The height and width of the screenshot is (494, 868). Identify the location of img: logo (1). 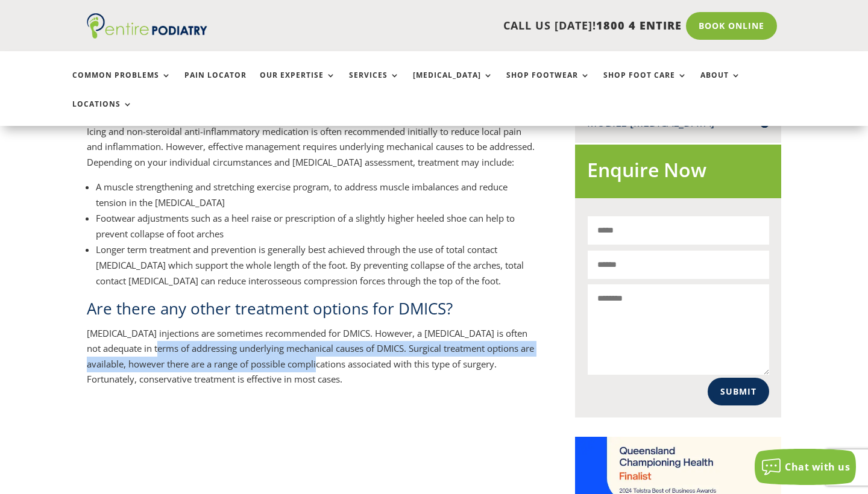
(147, 26).